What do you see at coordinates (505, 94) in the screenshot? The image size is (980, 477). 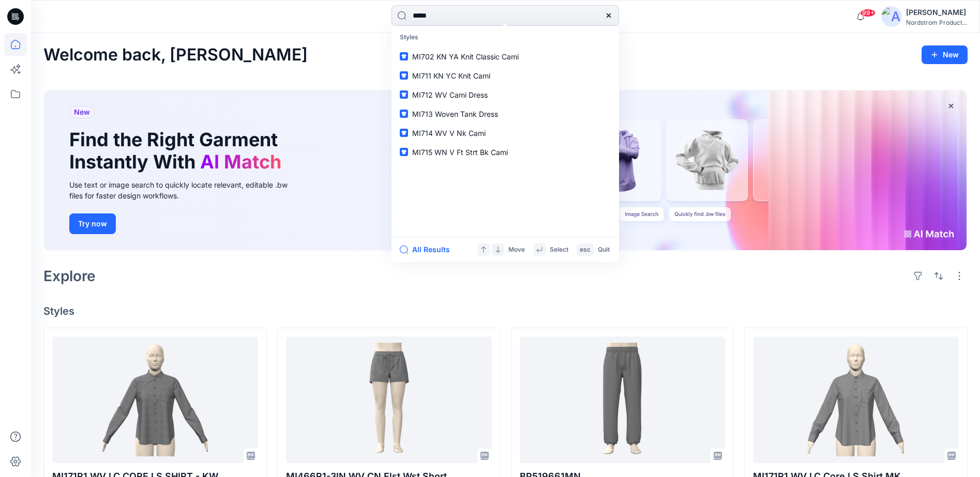 I see `a: MI712 WV Cami Dress` at bounding box center [505, 94].